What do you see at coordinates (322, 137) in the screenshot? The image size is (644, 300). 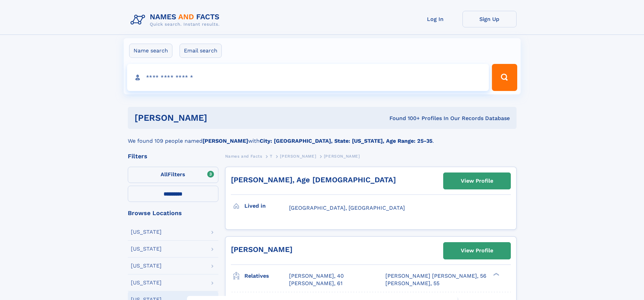 I see `div: We found 109 people named with .` at bounding box center [322, 137].